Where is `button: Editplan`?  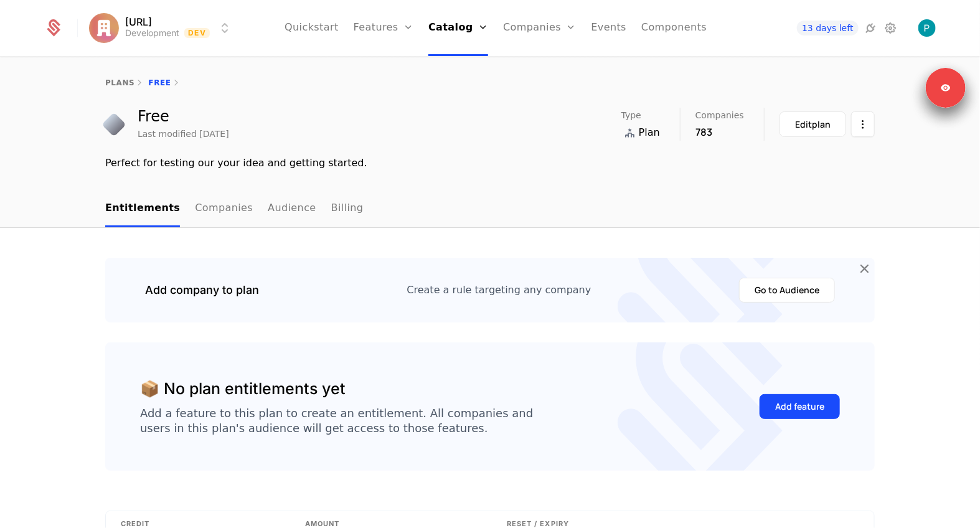
button: Editplan is located at coordinates (812, 124).